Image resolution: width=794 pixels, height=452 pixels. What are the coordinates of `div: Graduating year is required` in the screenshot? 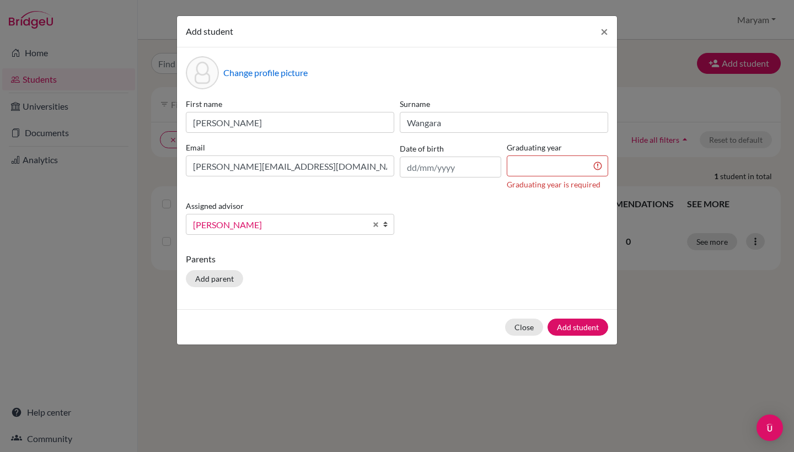 It's located at (557, 184).